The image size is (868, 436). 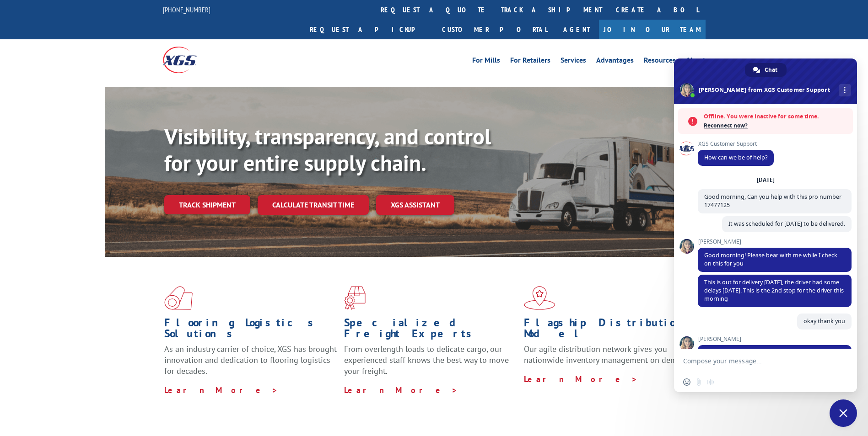 I want to click on img: xgs-icon-focused-on-flooring-red, so click(x=355, y=298).